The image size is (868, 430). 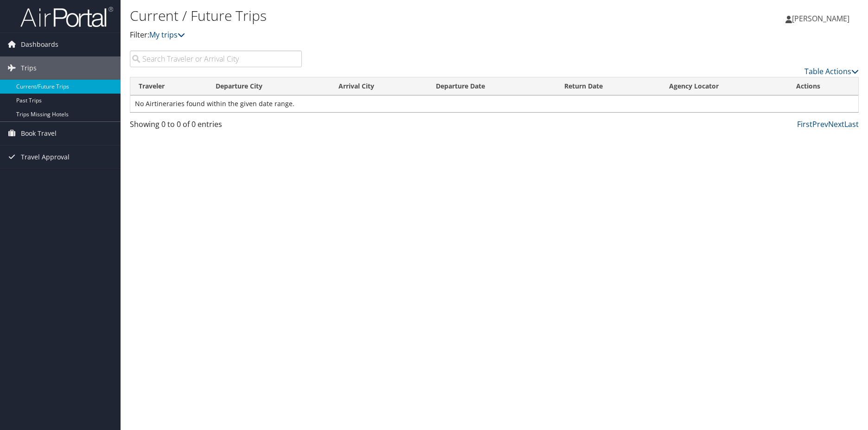 I want to click on span: Book Travel, so click(x=38, y=133).